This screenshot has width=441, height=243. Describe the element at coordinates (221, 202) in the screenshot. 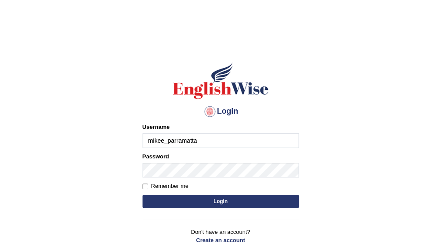

I see `button: Login` at that location.